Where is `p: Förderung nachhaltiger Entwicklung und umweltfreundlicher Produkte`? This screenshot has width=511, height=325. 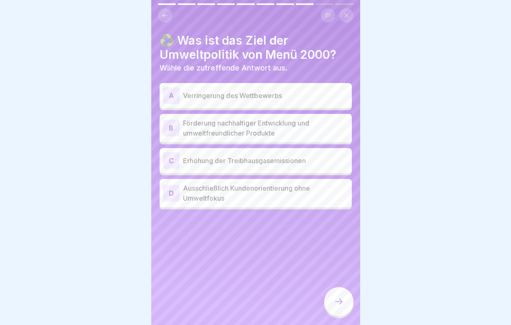 p: Förderung nachhaltiger Entwicklung und umweltfreundlicher Produkte is located at coordinates (266, 128).